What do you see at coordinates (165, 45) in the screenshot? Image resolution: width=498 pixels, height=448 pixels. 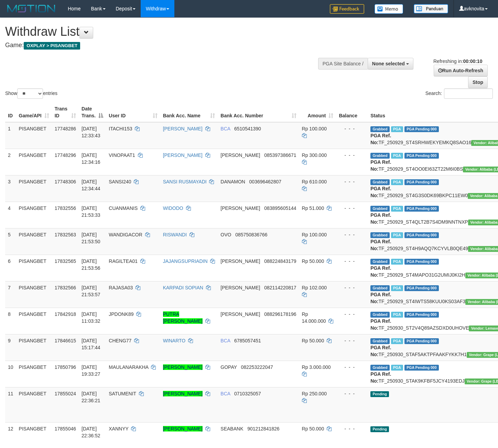 I see `h4: Game:` at bounding box center [165, 45].